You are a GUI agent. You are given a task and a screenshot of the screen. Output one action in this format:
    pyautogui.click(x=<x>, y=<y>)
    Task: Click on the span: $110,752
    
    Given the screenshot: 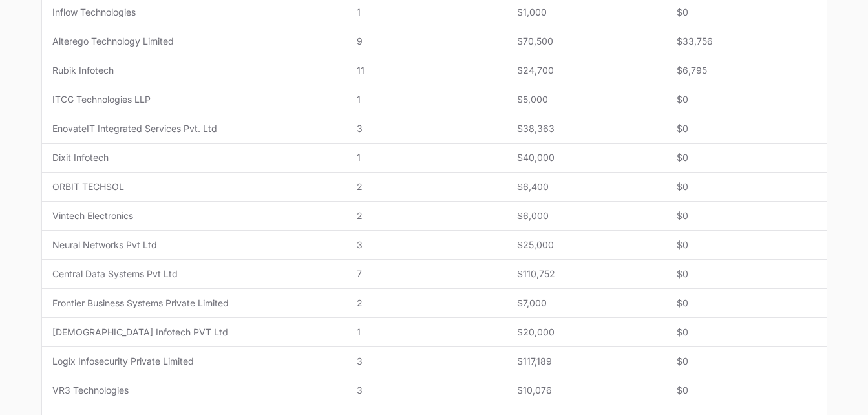 What is the action you would take?
    pyautogui.click(x=586, y=274)
    